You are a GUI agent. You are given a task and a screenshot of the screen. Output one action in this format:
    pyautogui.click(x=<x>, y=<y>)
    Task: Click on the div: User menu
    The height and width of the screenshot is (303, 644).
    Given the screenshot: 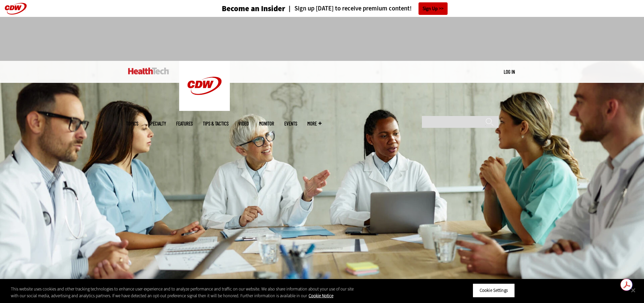 What is the action you would take?
    pyautogui.click(x=509, y=71)
    